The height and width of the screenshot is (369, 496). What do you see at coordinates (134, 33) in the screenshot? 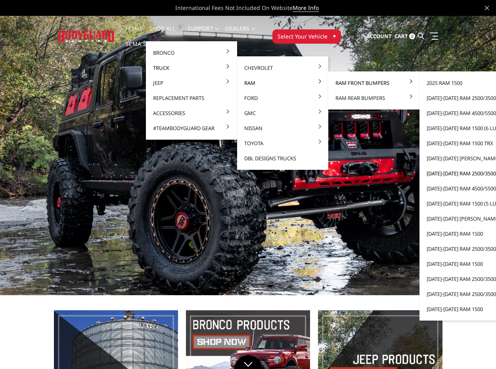
I see `a: Home` at bounding box center [134, 33].